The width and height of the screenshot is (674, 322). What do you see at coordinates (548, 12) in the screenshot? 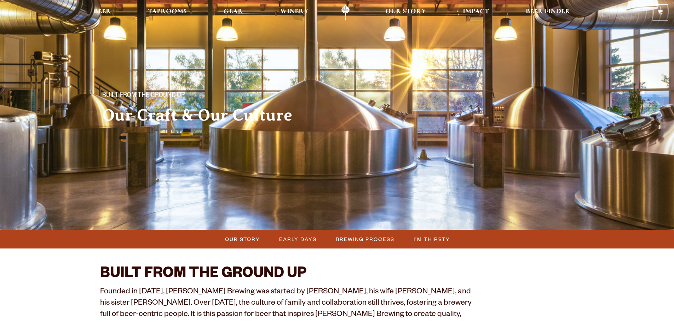
I see `span: Beer Finder` at bounding box center [548, 12].